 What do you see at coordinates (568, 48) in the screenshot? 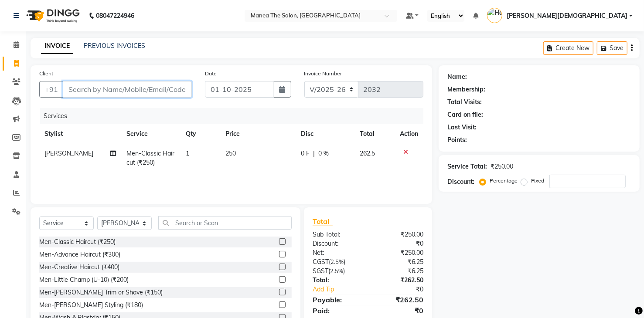
I see `button: Create New` at bounding box center [568, 48].